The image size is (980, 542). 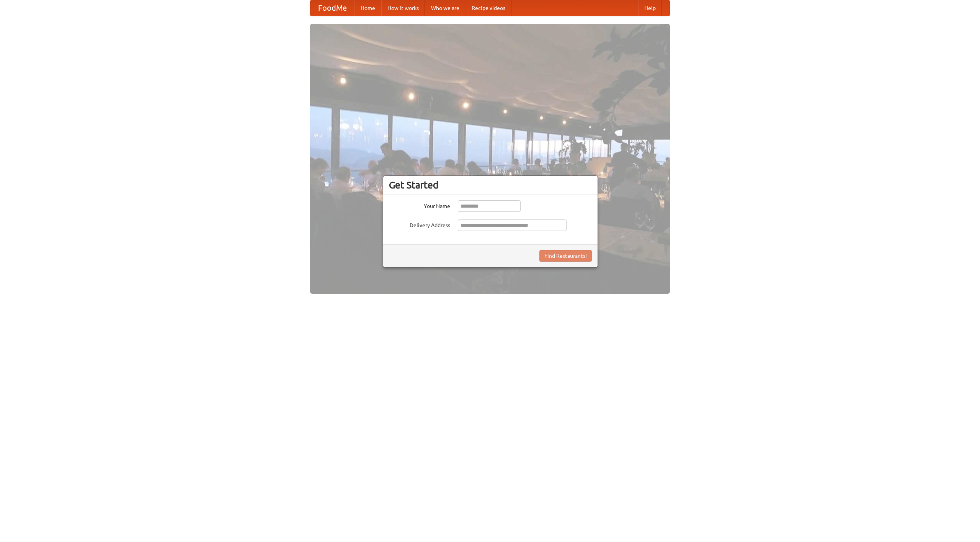 I want to click on a: Who we are, so click(x=445, y=8).